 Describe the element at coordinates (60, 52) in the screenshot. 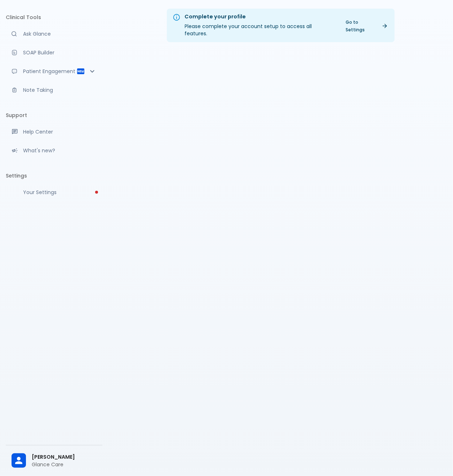

I see `p: SOAP Builder` at that location.